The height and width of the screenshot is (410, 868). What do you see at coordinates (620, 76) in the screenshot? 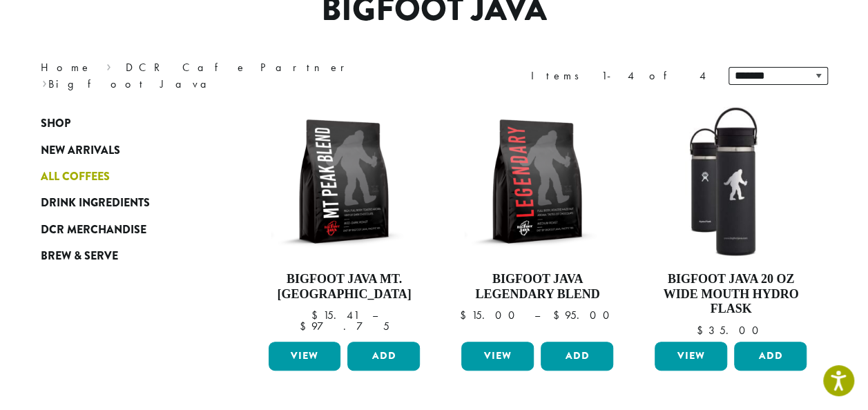
I see `div: Items 1-4 of 4` at bounding box center [620, 76].